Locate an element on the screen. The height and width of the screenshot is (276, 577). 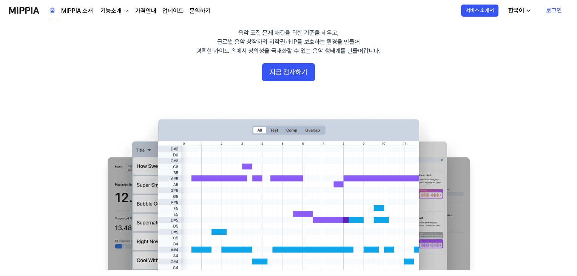
div: 음악 표절 문제 해결을 위한 기준을 세우고, 글로벌 음악 창작자의 저작권과 IP를 보호하는 환경을 만들어 명확한 가이드 속에서 창의성을 극대화할 수 있는 음악 생태계를 만들어... is located at coordinates (289, 42).